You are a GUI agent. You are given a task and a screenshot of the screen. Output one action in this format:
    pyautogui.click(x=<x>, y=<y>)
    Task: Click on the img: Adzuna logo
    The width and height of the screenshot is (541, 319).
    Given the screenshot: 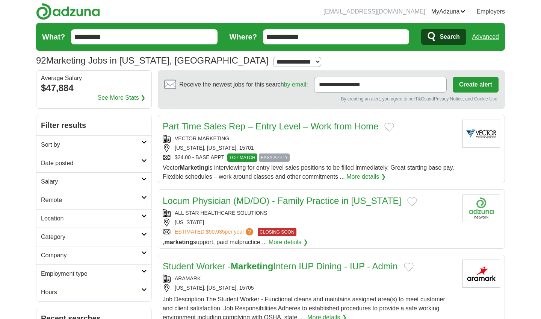 What is the action you would take?
    pyautogui.click(x=68, y=11)
    